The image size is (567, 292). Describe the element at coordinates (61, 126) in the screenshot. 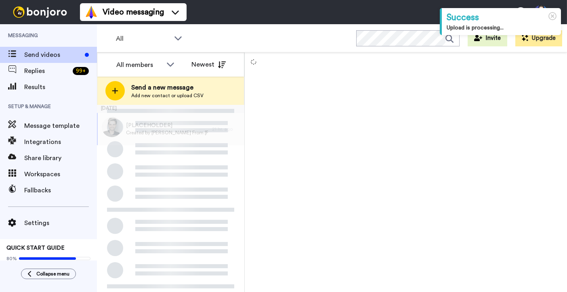

I see `span: Message template` at that location.